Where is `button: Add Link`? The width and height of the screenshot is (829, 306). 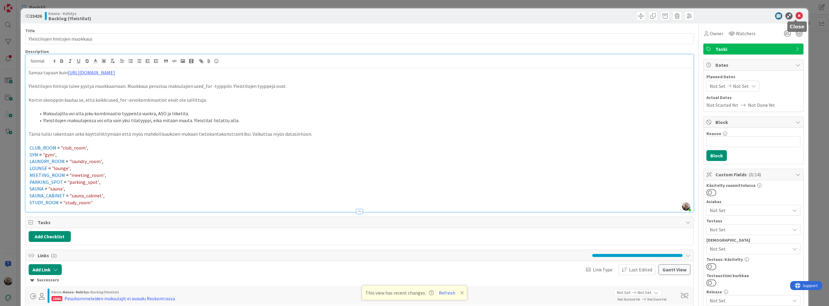 button: Add Link is located at coordinates (45, 270).